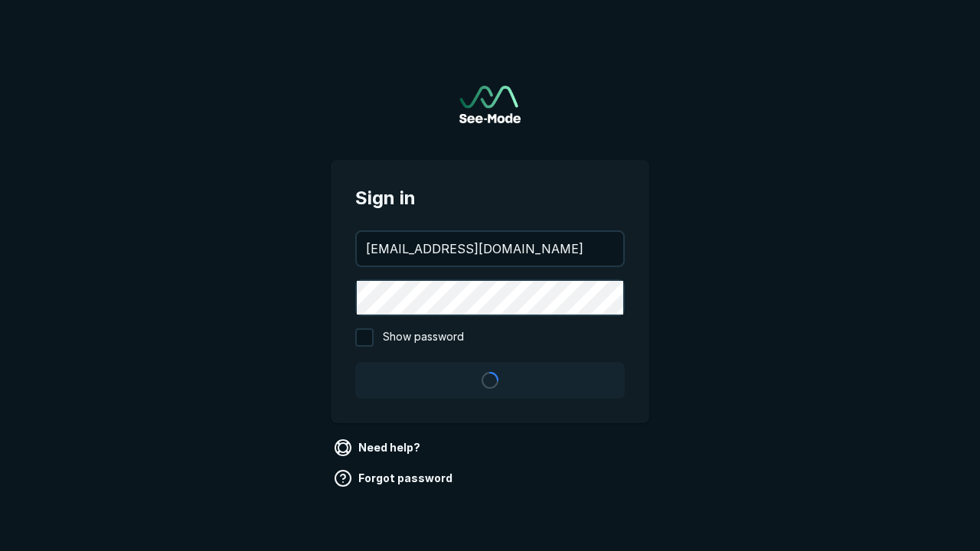 This screenshot has height=551, width=980. What do you see at coordinates (378, 448) in the screenshot?
I see `a: Need help?` at bounding box center [378, 448].